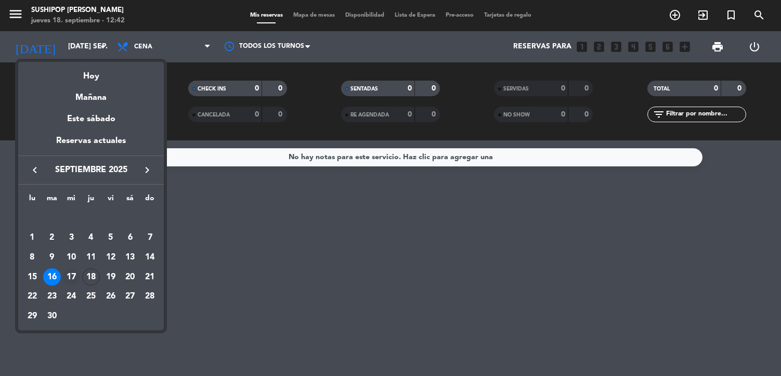 This screenshot has height=376, width=781. I want to click on div: Hoy, so click(91, 72).